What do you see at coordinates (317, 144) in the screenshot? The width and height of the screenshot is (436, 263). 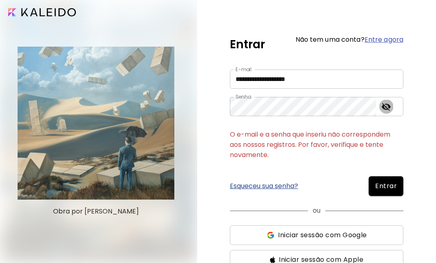 I see `p: O e-mail e a senha que inseriu não correspondem aos nossos registros. Por favor, verifique e tent...` at bounding box center [317, 144].